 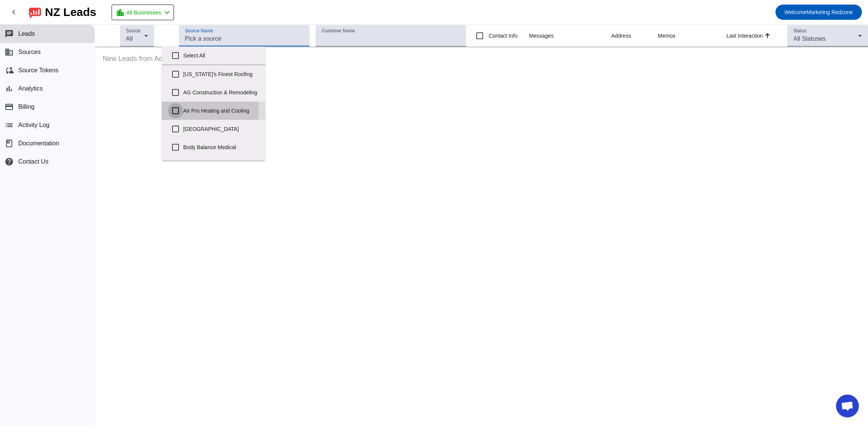 What do you see at coordinates (9, 34) in the screenshot?
I see `mat-icon: chat` at bounding box center [9, 34].